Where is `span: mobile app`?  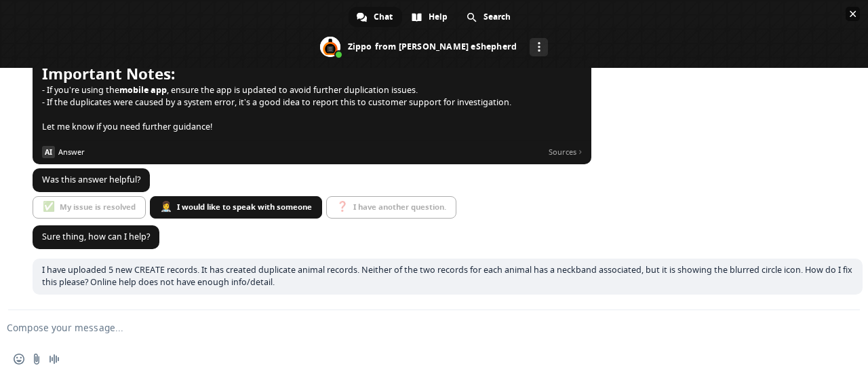 span: mobile app is located at coordinates (143, 89).